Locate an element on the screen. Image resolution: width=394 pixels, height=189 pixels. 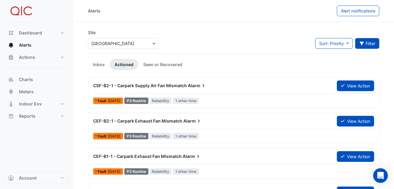
button: Meters is located at coordinates (37, 92).